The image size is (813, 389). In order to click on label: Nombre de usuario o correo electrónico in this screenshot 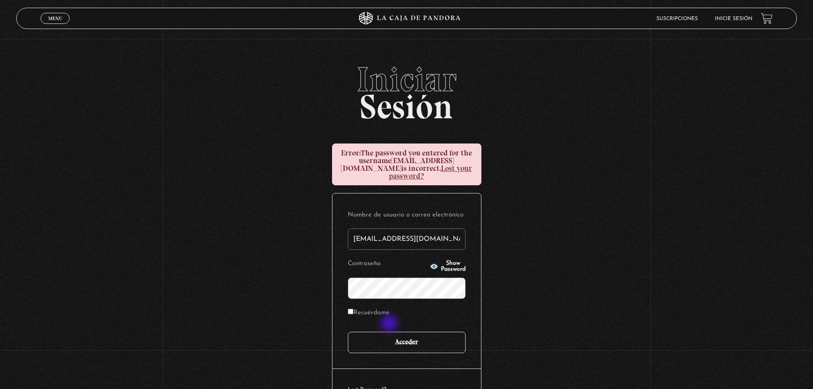, I will do `click(407, 215)`.